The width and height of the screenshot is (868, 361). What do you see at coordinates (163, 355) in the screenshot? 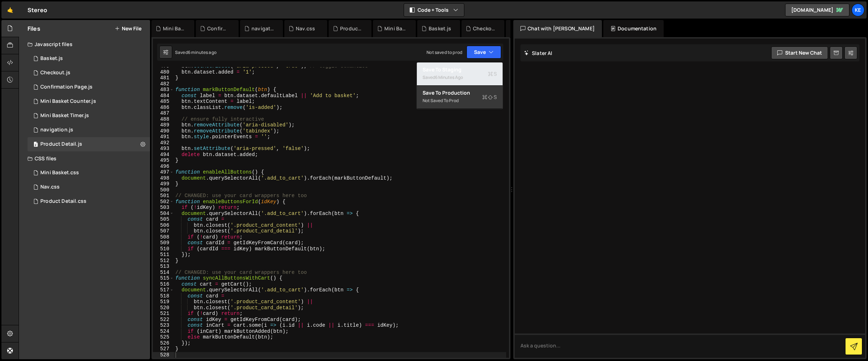
I see `div: 528` at bounding box center [163, 355].